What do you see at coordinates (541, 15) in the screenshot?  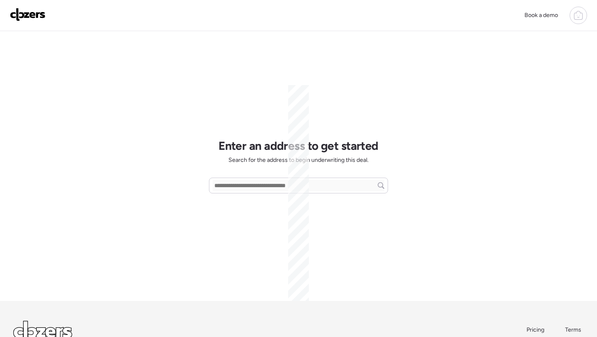 I see `span: Book a demo` at bounding box center [541, 15].